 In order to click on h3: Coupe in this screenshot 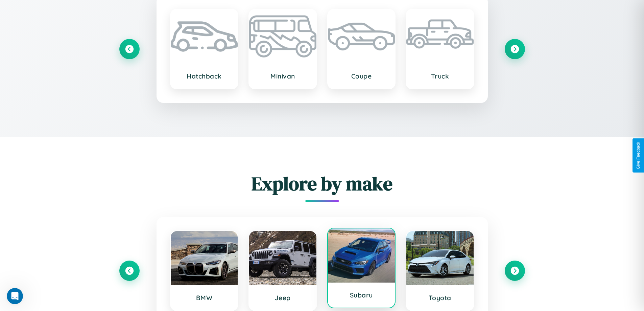, I will do `click(361, 76)`.